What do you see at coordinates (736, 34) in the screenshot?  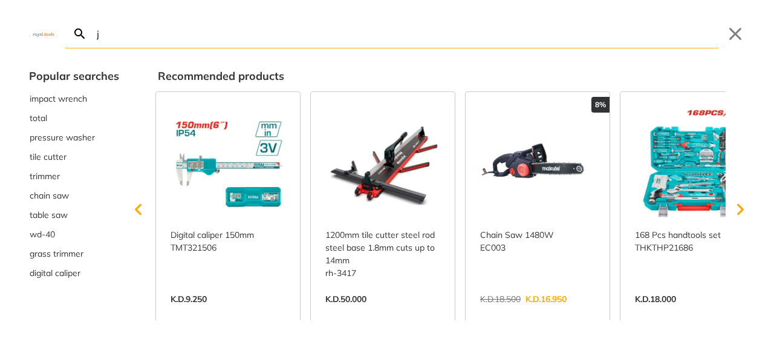 I see `button: Close` at bounding box center [736, 34].